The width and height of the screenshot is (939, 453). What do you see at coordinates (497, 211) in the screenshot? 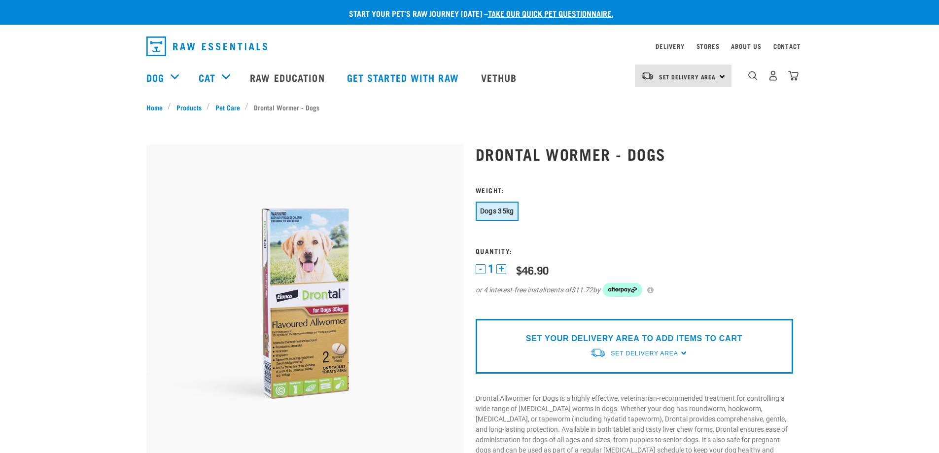
I see `span: Dogs 35kg` at bounding box center [497, 211].